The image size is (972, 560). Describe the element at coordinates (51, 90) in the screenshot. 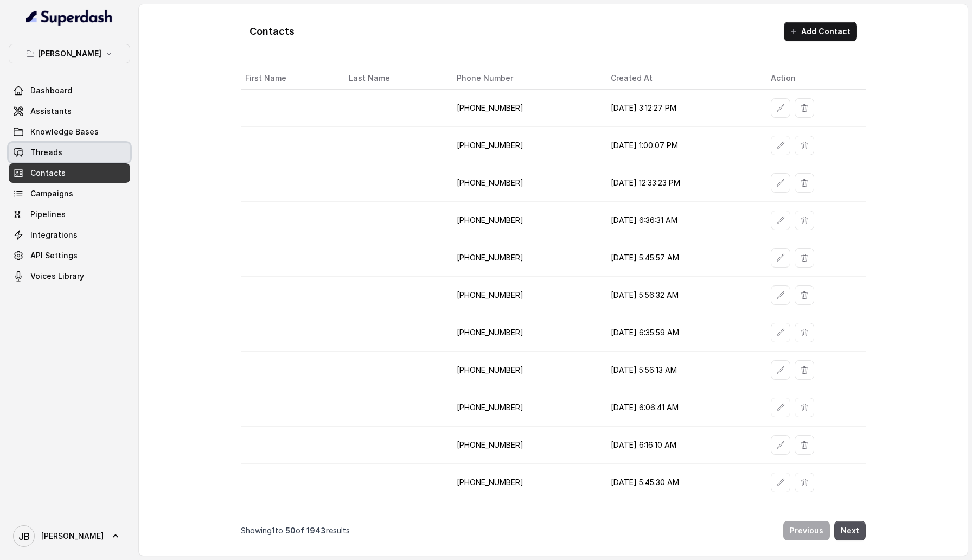

I see `span: Dashboard` at that location.